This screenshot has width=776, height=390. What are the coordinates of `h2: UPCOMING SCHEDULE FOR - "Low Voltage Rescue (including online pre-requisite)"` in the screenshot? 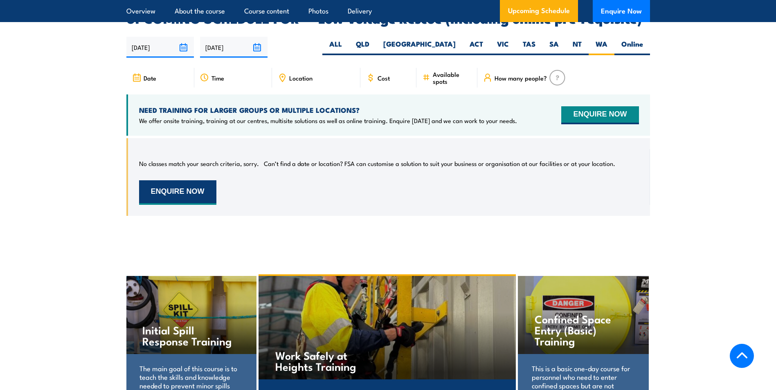 It's located at (388, 18).